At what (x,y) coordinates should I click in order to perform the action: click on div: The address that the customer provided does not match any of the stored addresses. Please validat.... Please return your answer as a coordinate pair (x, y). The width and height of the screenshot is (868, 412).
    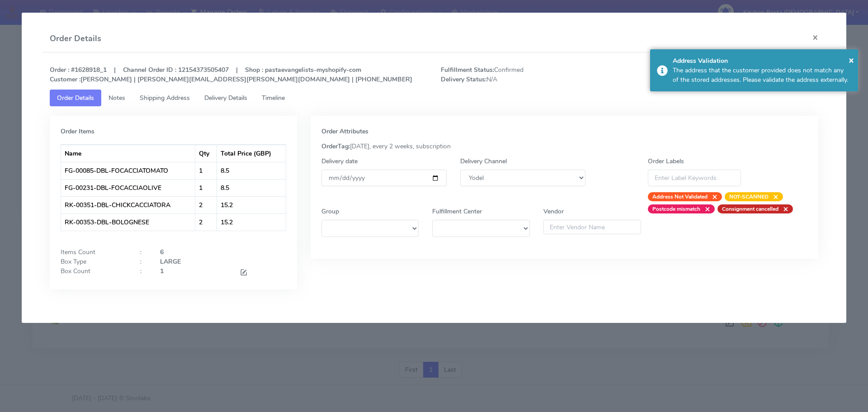
    Looking at the image, I should click on (762, 75).